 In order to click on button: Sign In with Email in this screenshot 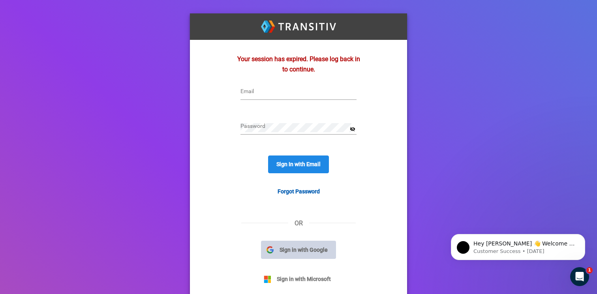, I will do `click(298, 164)`.